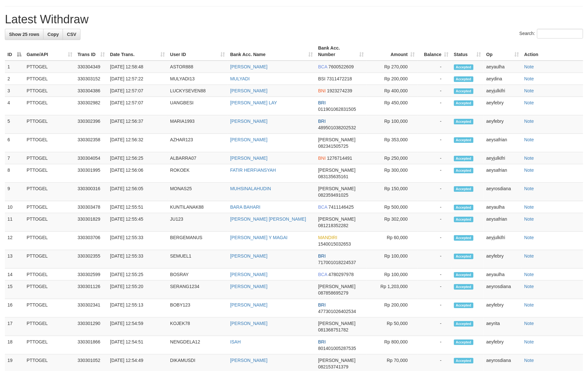 This screenshot has width=588, height=371. What do you see at coordinates (91, 106) in the screenshot?
I see `td: 330302982` at bounding box center [91, 106].